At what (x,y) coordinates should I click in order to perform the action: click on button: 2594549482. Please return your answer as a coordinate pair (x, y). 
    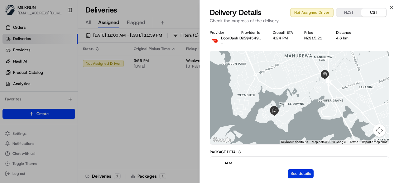
    Looking at the image, I should click on (252, 38).